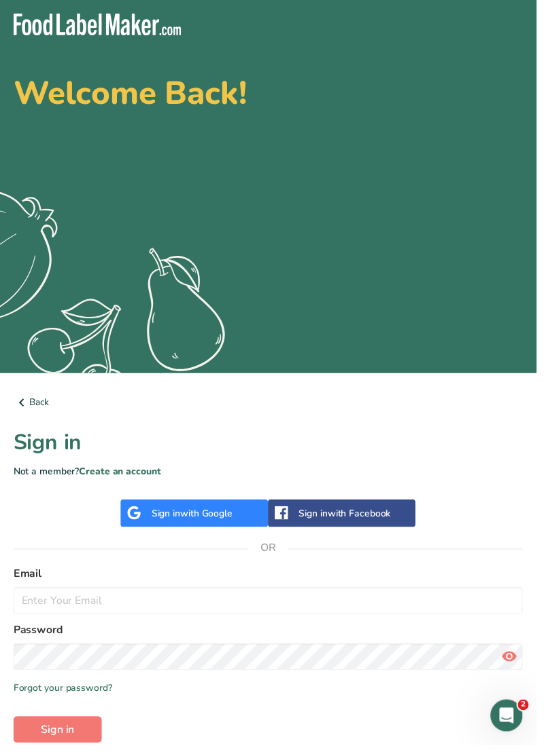 Image resolution: width=544 pixels, height=756 pixels. I want to click on span: Sign in, so click(58, 741).